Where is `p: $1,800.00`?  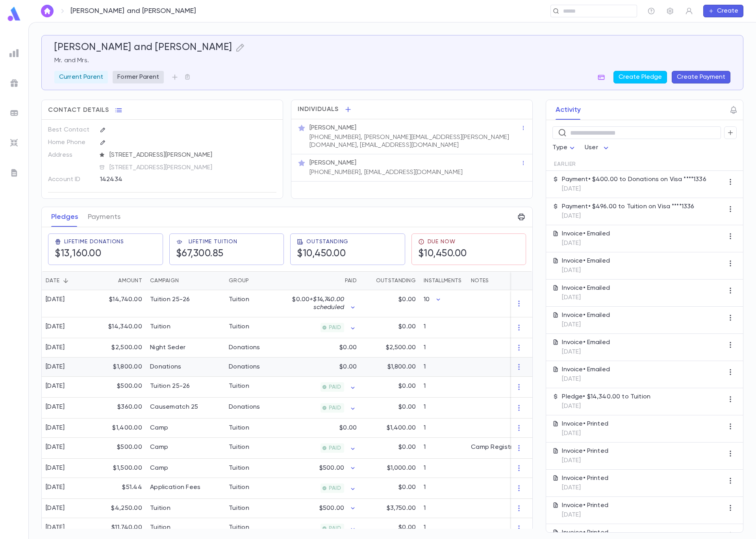
p: $1,800.00 is located at coordinates (402, 367).